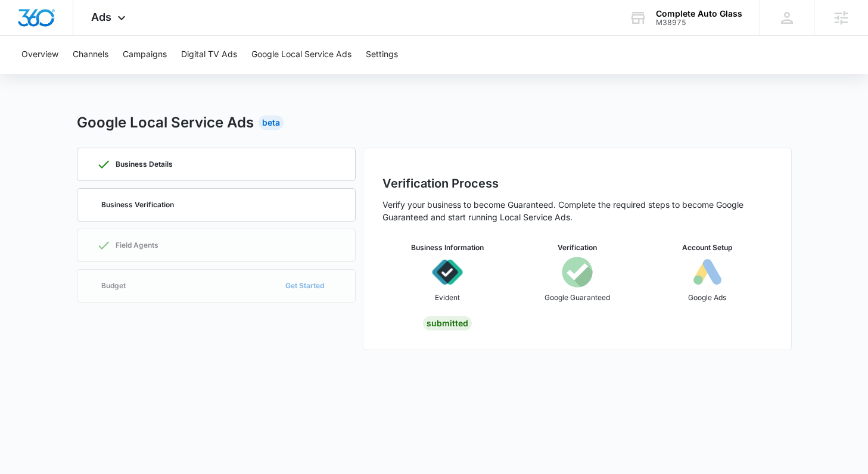  I want to click on div: account name, so click(698, 14).